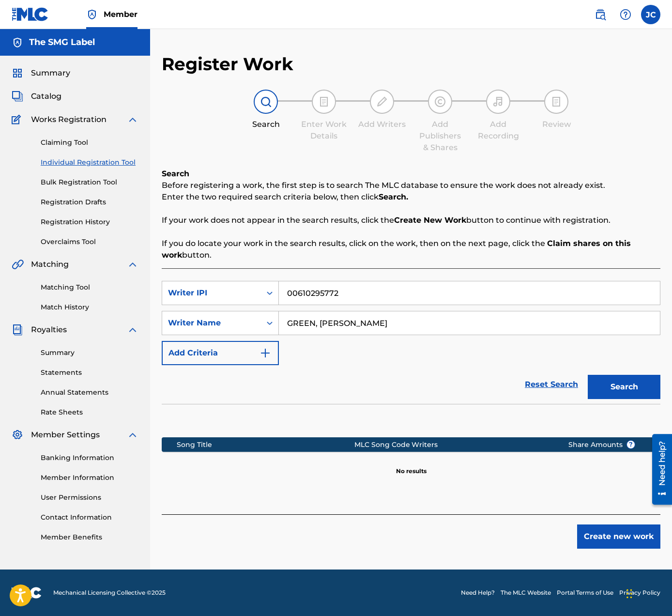 The height and width of the screenshot is (616, 672). Describe the element at coordinates (266, 125) in the screenshot. I see `div: Search` at that location.